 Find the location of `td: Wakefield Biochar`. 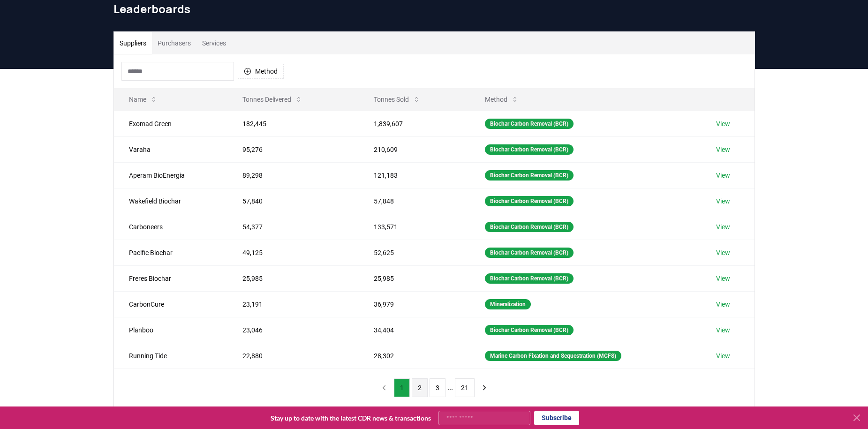

td: Wakefield Biochar is located at coordinates (171, 200).